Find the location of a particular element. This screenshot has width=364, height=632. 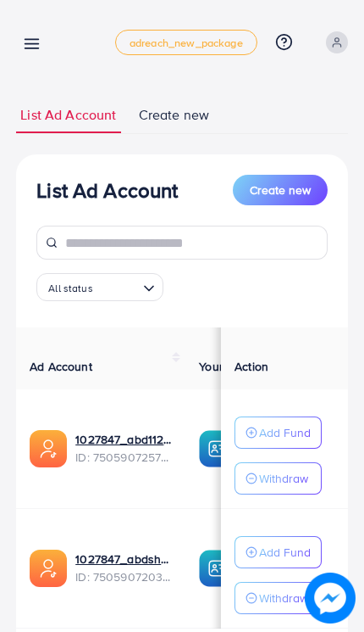

a: 1027847_abdshopify12_1747605731098 is located at coordinates (124, 559).